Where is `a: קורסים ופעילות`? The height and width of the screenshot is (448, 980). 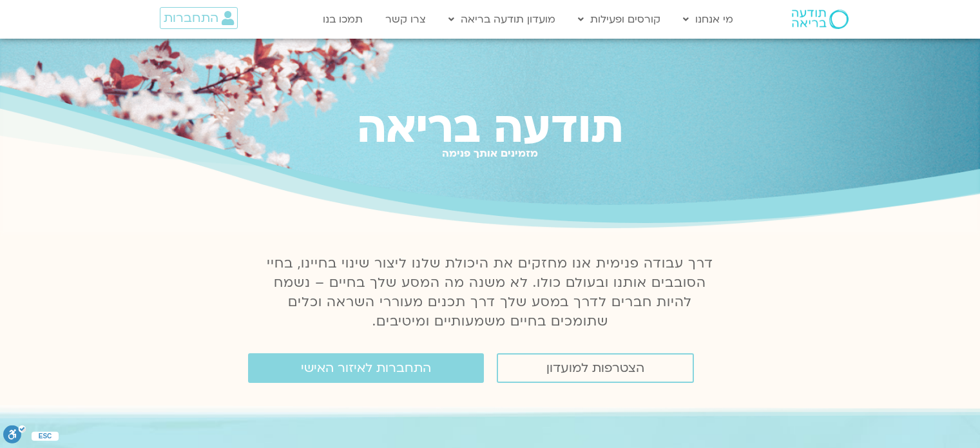 a: קורסים ופעילות is located at coordinates (619, 19).